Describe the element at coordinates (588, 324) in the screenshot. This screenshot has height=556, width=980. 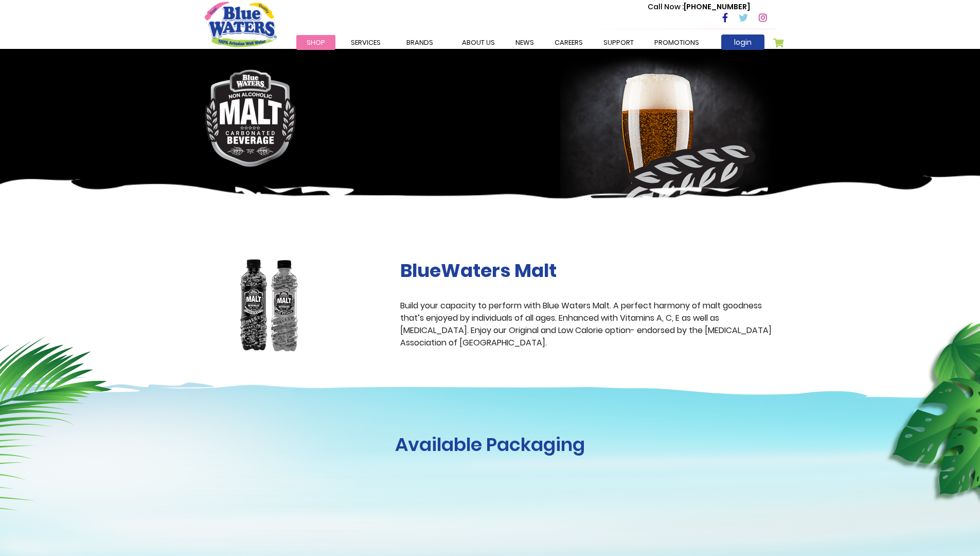
I see `p: Build your capacity to perform with Blue Waters Malt. A perfect harmony of malt goodness that’s e...` at that location.